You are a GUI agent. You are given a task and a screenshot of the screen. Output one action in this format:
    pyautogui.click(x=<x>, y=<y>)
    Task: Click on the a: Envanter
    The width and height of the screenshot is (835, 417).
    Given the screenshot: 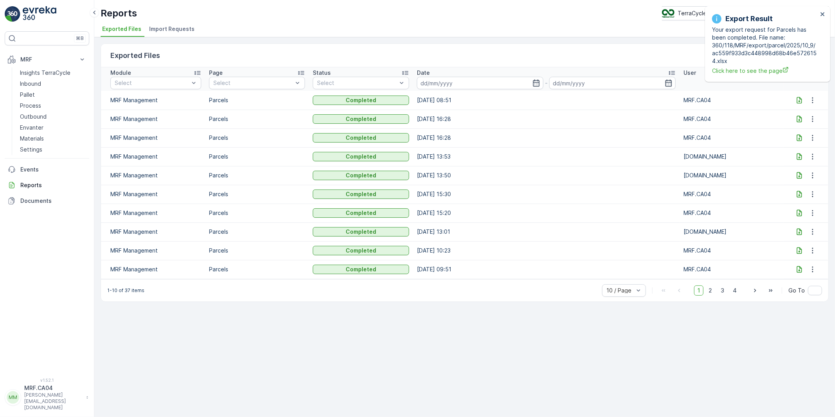 What is the action you would take?
    pyautogui.click(x=53, y=128)
    